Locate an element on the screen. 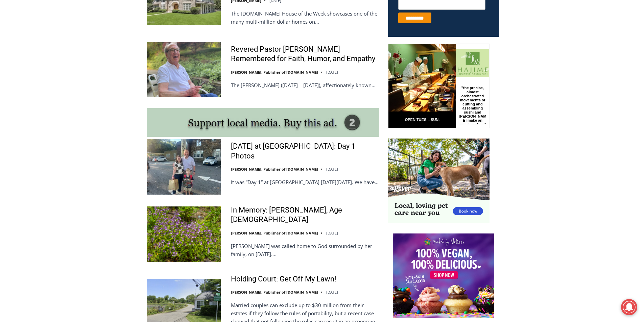  a: support local media, buy this ad is located at coordinates (263, 122).